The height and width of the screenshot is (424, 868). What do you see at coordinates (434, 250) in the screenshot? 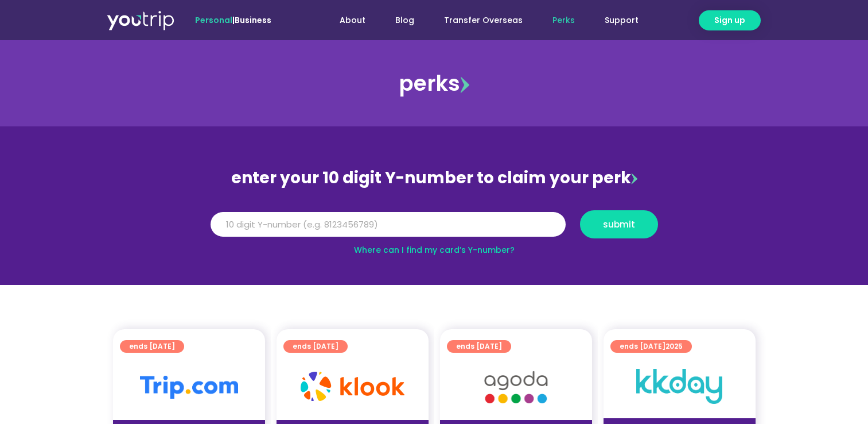
I see `a: Where can I find my card’s Y-number?` at bounding box center [434, 250].